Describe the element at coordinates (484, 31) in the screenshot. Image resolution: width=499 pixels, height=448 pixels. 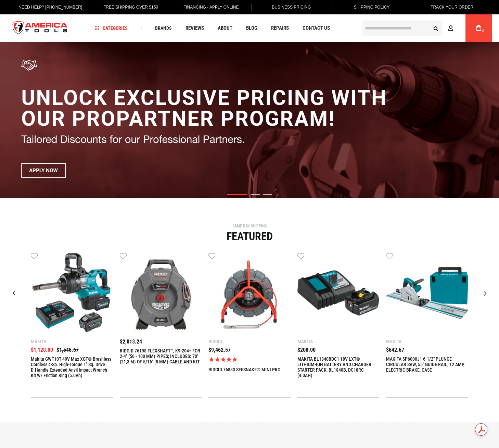
I see `span: 0` at that location.